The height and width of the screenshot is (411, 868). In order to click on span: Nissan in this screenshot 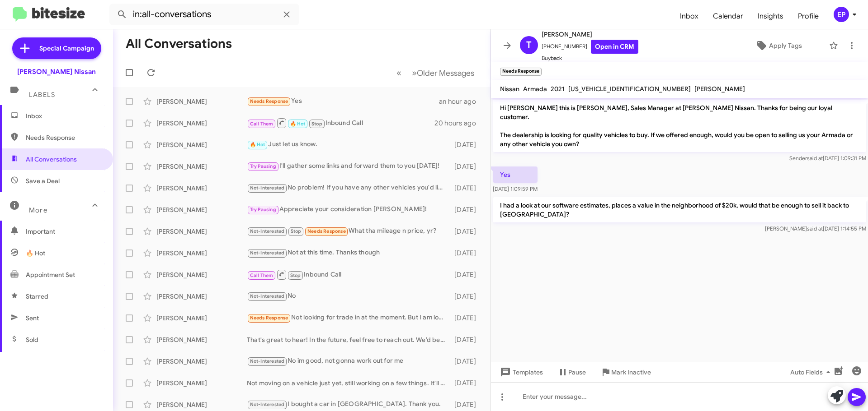, I will do `click(509, 89)`.